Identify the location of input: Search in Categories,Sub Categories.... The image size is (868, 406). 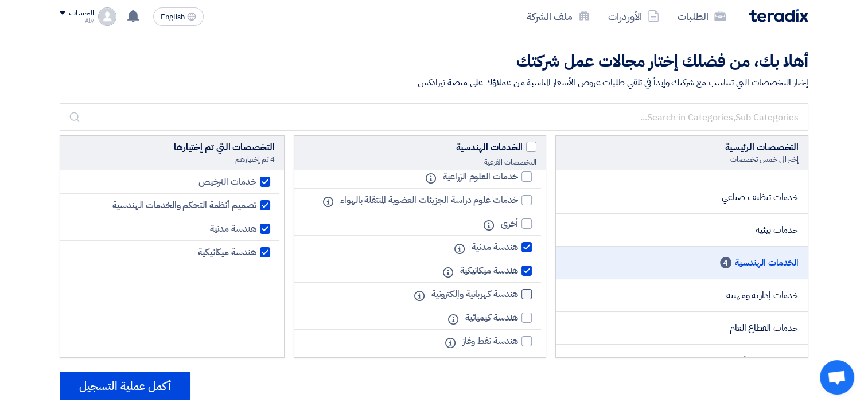
(434, 117).